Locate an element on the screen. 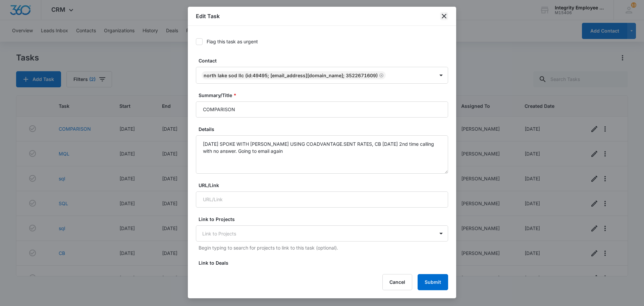  label: Summary/Title is located at coordinates (325, 95).